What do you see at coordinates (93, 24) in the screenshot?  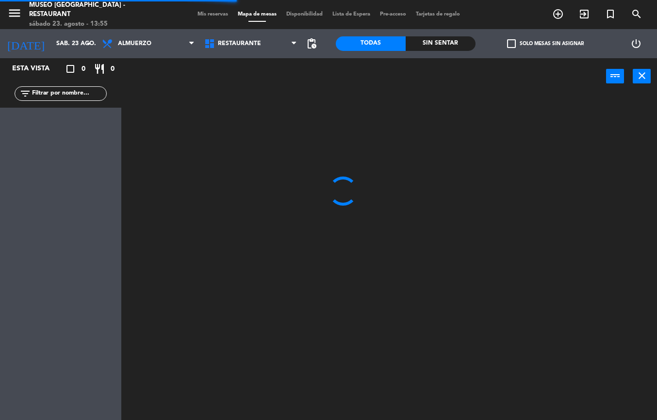 I see `div: sábado 23. agosto - 13:55` at bounding box center [93, 24].